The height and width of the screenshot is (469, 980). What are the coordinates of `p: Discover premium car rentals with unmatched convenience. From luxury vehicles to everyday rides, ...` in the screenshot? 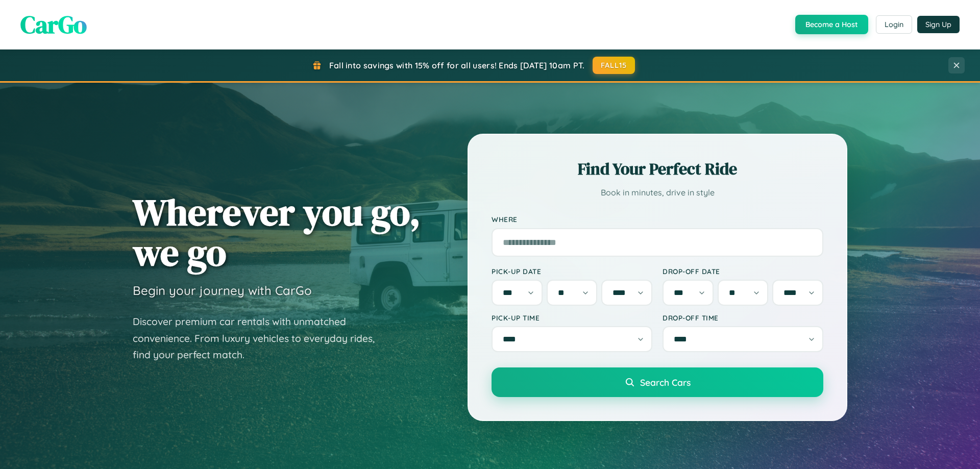 It's located at (260, 339).